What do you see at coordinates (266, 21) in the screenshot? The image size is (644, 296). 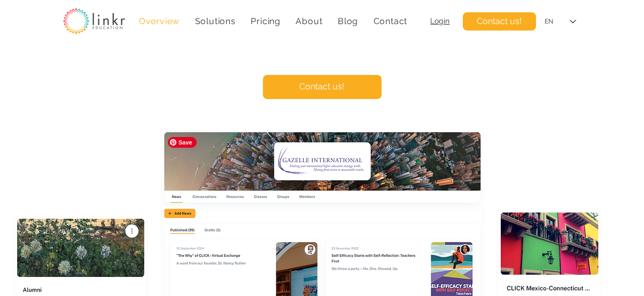 I see `a: Pricing` at bounding box center [266, 21].